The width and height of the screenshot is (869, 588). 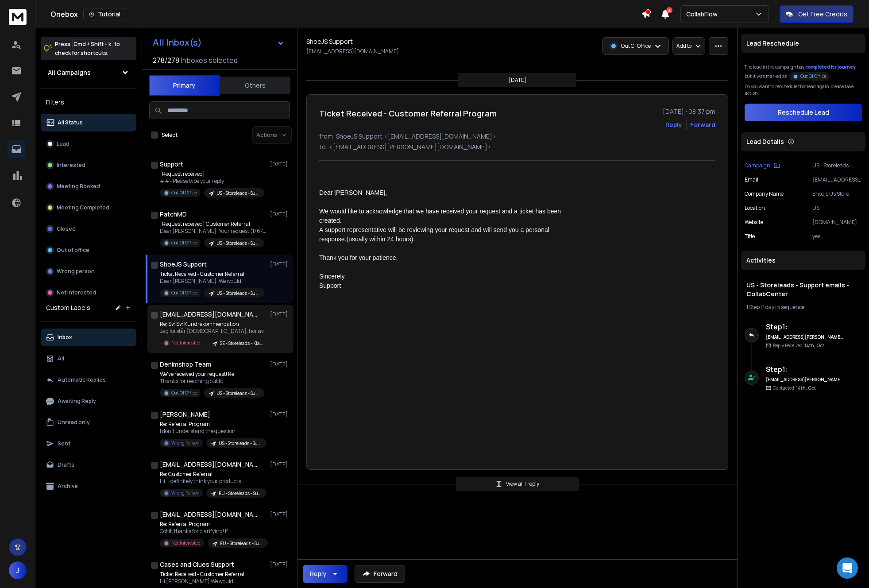 I want to click on button: All Inbox(s), so click(x=218, y=43).